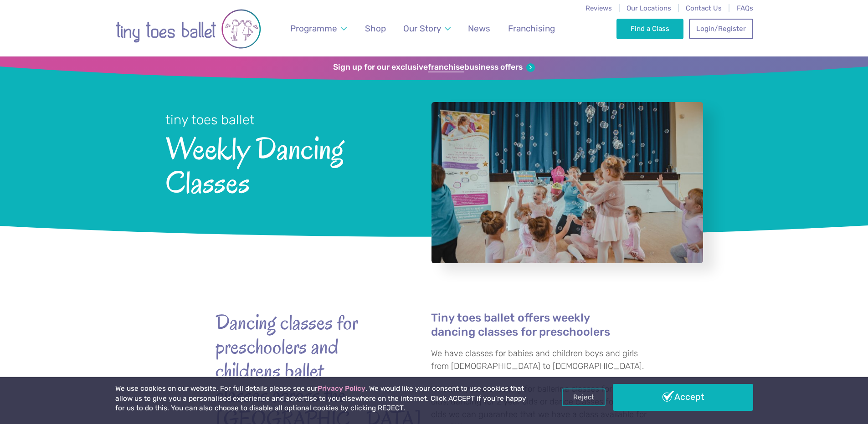  What do you see at coordinates (446, 67) in the screenshot?
I see `strong: franchise` at bounding box center [446, 67].